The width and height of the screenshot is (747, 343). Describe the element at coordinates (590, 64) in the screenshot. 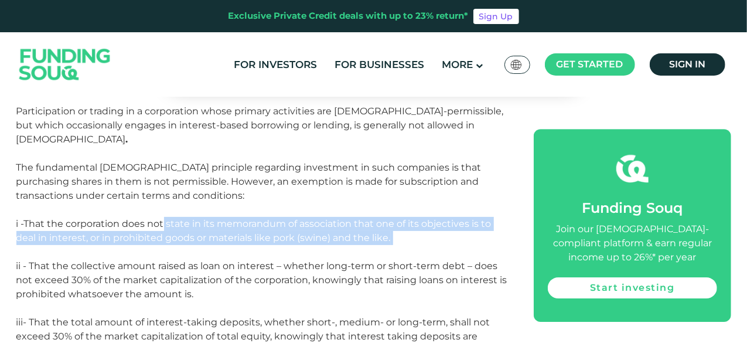

I see `span: Get started` at that location.